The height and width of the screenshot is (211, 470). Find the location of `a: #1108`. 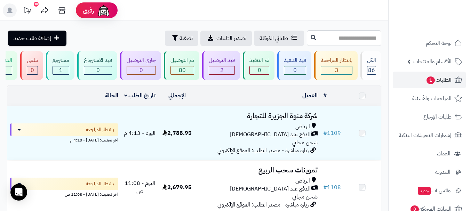

a: #1108 is located at coordinates (332, 188).